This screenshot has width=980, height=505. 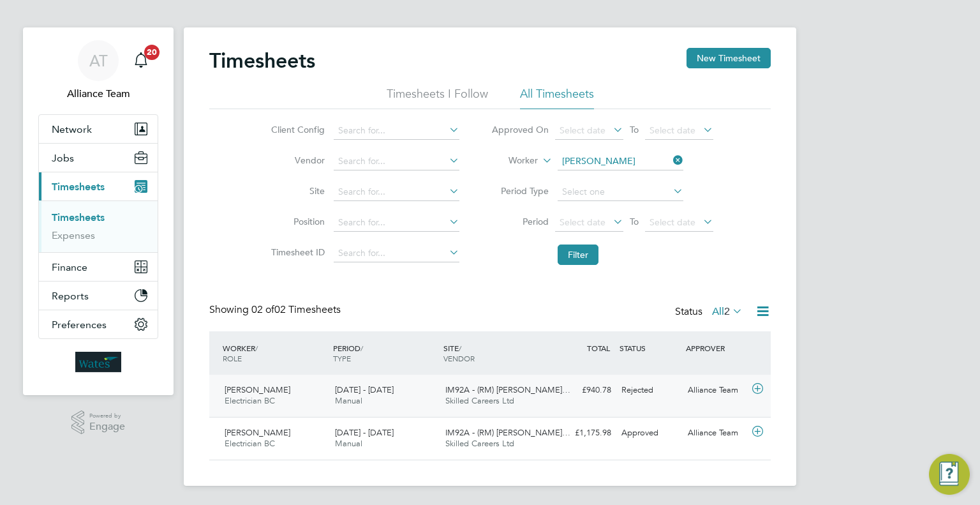 What do you see at coordinates (296, 252) in the screenshot?
I see `label: Timesheet ID` at bounding box center [296, 252].